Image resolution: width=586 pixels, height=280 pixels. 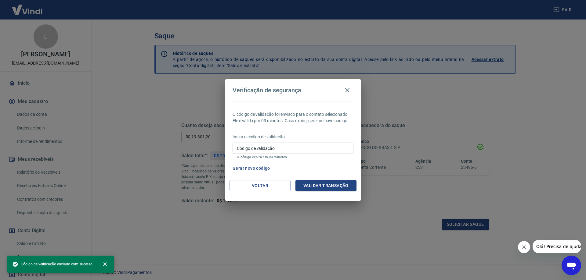 What do you see at coordinates (293, 118) in the screenshot?
I see `p: O código de validação foi enviado para o contato selecionado. Ele é válido por 03 minutos. Caso e...` at bounding box center [293, 118].